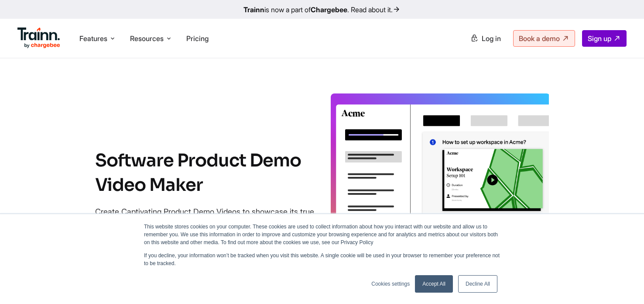  I want to click on span: Sign up, so click(599, 38).